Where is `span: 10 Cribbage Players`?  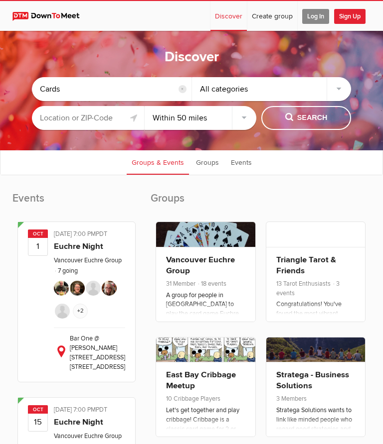 span: 10 Cribbage Players is located at coordinates (193, 399).